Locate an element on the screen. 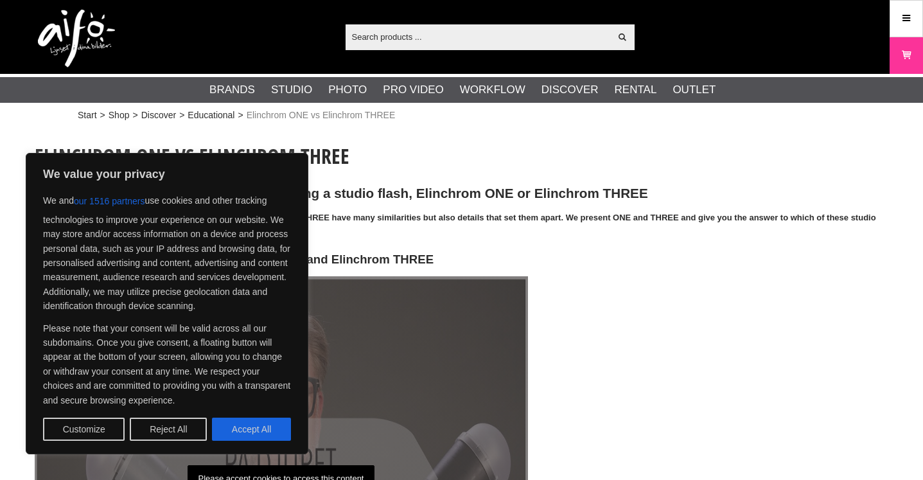  h3: Video - Product presentation of Elinchrom ONE and Elinchrom THREE is located at coordinates (462, 260).